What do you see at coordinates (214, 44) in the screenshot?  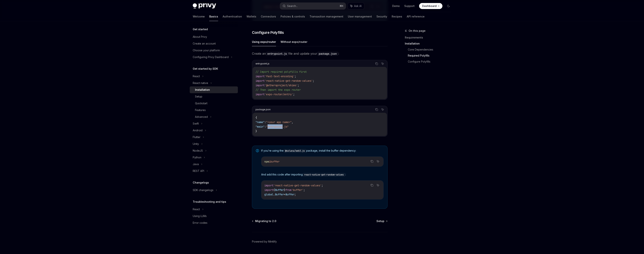 I see `a: Create an account` at bounding box center [214, 44].